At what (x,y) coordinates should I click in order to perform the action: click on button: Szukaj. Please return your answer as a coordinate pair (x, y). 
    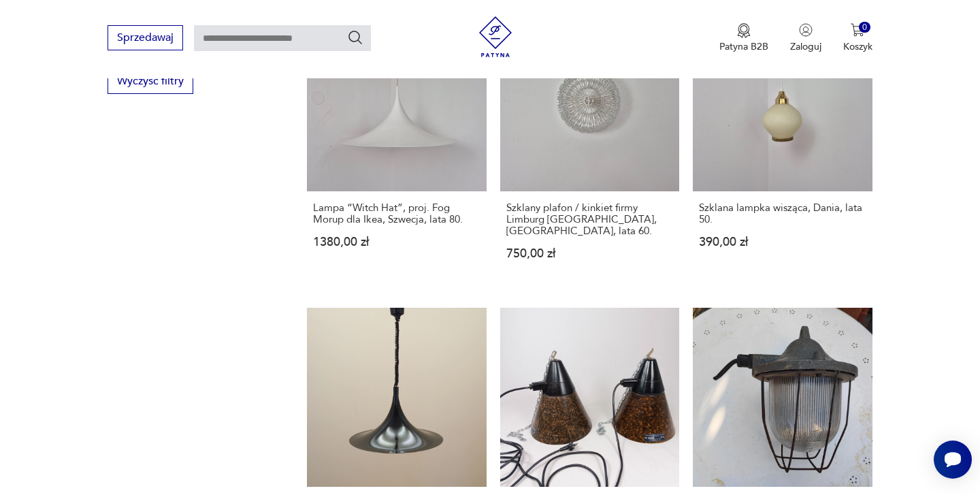
    Looking at the image, I should click on (356, 38).